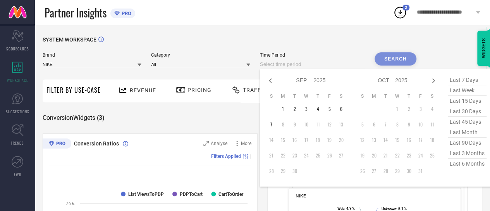 This screenshot has width=490, height=211. I want to click on td: Tue Oct 28 2025, so click(386, 171).